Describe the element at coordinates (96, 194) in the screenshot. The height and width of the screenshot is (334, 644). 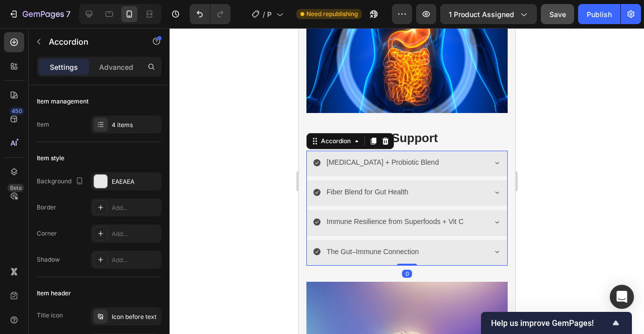
I see `p: Immune Resilience from Superfoods + Vit C` at that location.